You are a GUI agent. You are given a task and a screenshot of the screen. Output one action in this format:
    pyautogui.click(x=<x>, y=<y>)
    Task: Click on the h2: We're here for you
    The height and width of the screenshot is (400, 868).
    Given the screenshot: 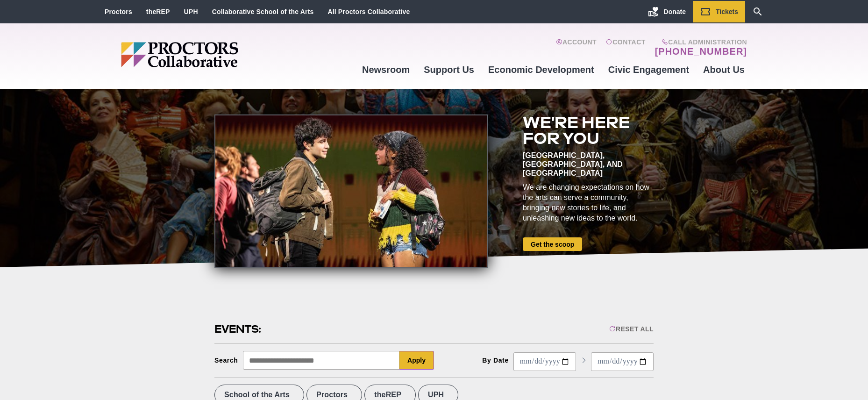 What is the action you would take?
    pyautogui.click(x=588, y=130)
    